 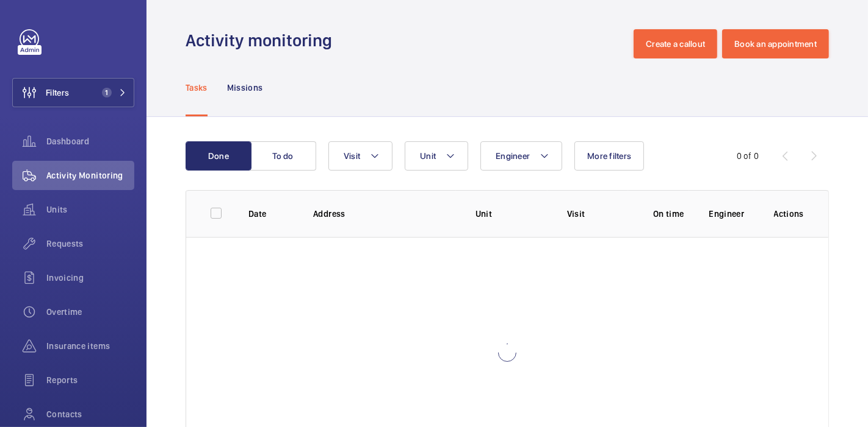 What do you see at coordinates (107, 92) in the screenshot?
I see `span: 1` at bounding box center [107, 92].